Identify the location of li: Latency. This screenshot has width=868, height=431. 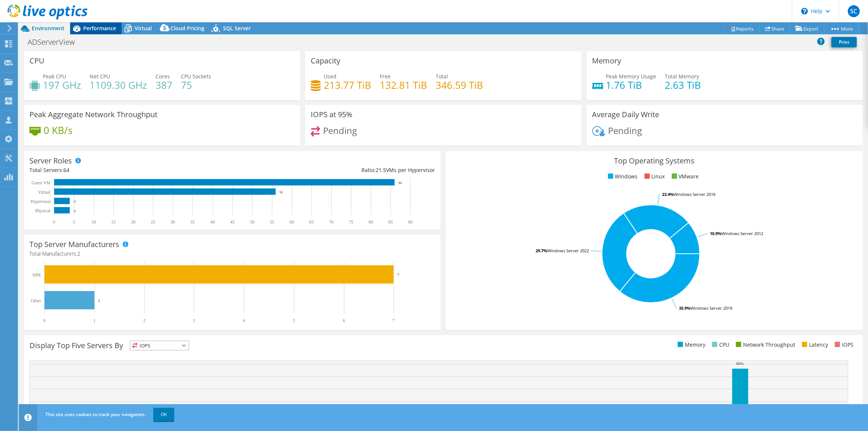
(815, 345).